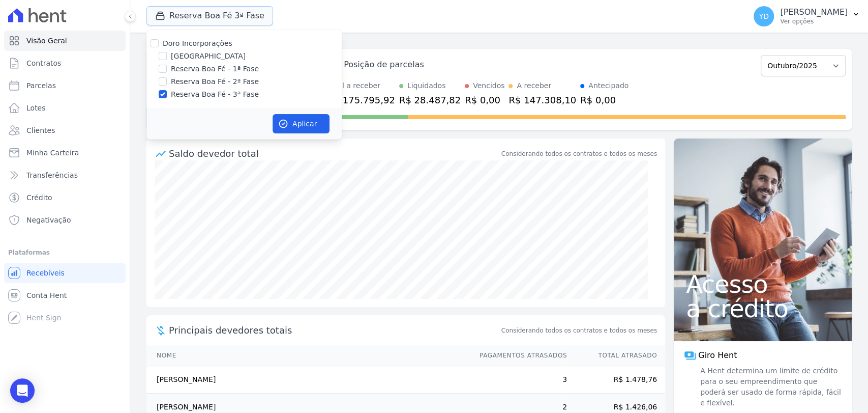  Describe the element at coordinates (64, 153) in the screenshot. I see `a: Minha Carteira` at that location.